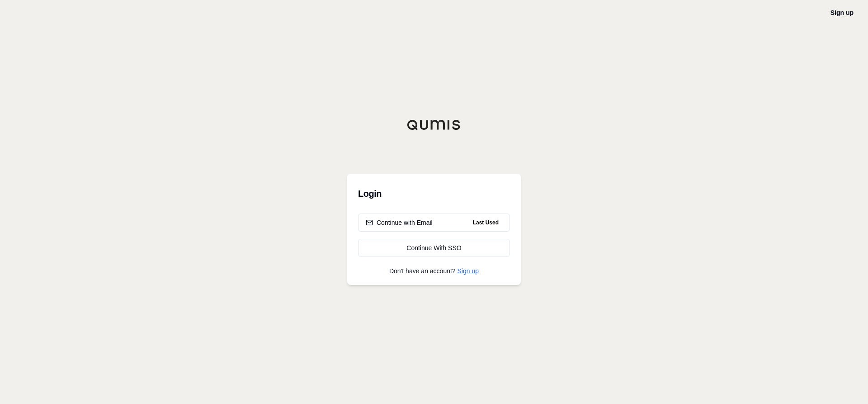 The height and width of the screenshot is (404, 868). I want to click on div: Continue With SSO, so click(434, 248).